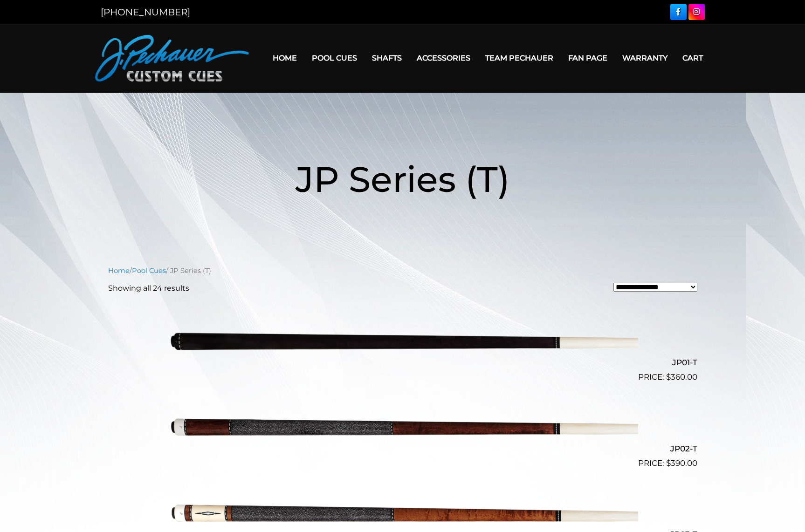 The height and width of the screenshot is (532, 805). I want to click on a: Team Pechauer, so click(519, 58).